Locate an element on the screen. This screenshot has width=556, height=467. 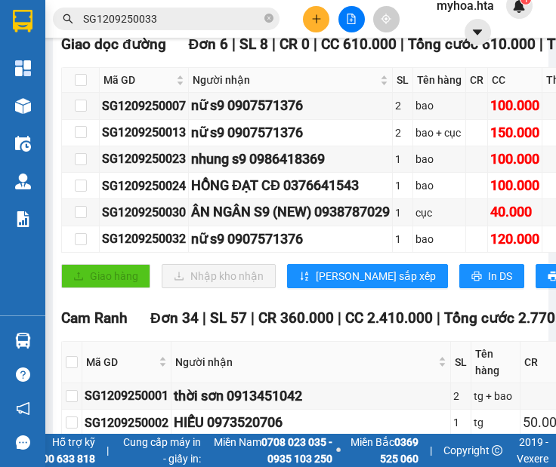
strong: 1900 633 818 is located at coordinates (63, 459).